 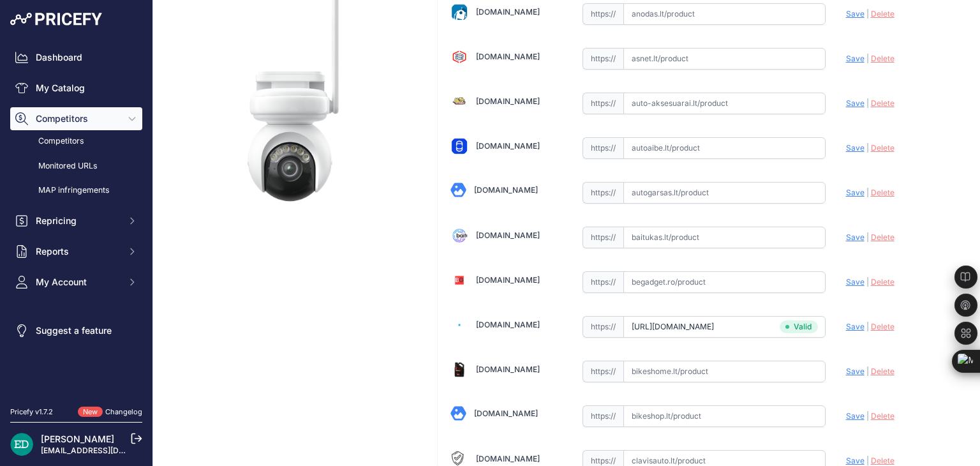 I want to click on input: bikeshome.lt/product, so click(x=724, y=371).